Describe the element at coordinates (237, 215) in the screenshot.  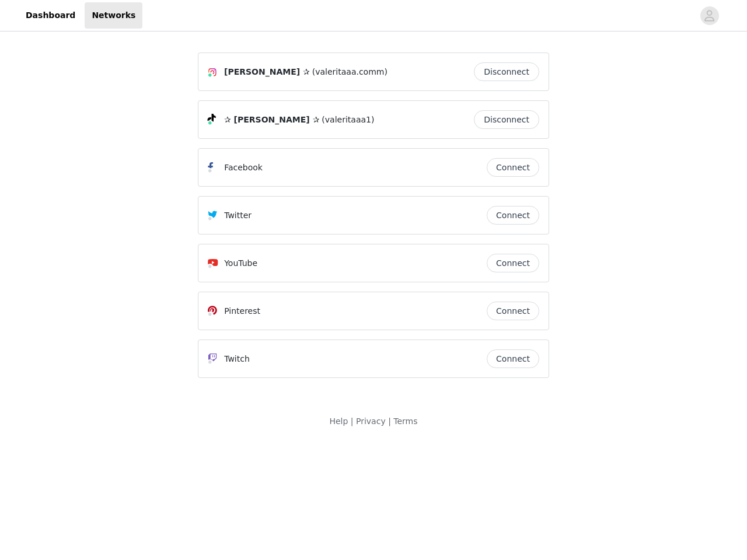
I see `p: Twitter` at that location.